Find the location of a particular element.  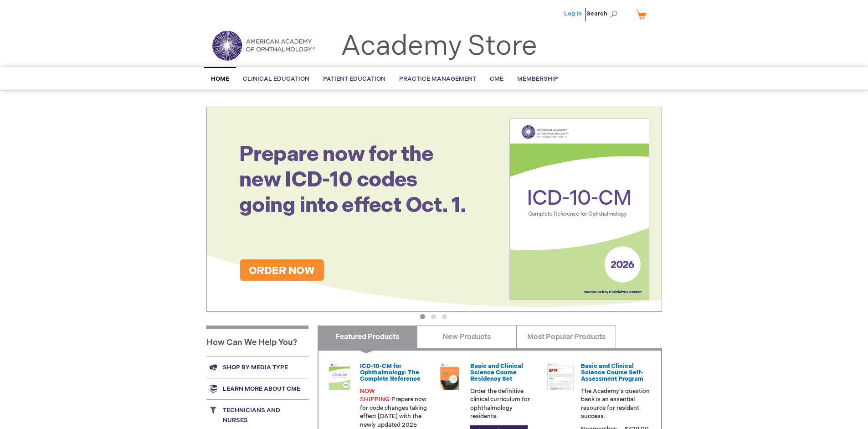

button: 1 of 3 is located at coordinates (422, 317).